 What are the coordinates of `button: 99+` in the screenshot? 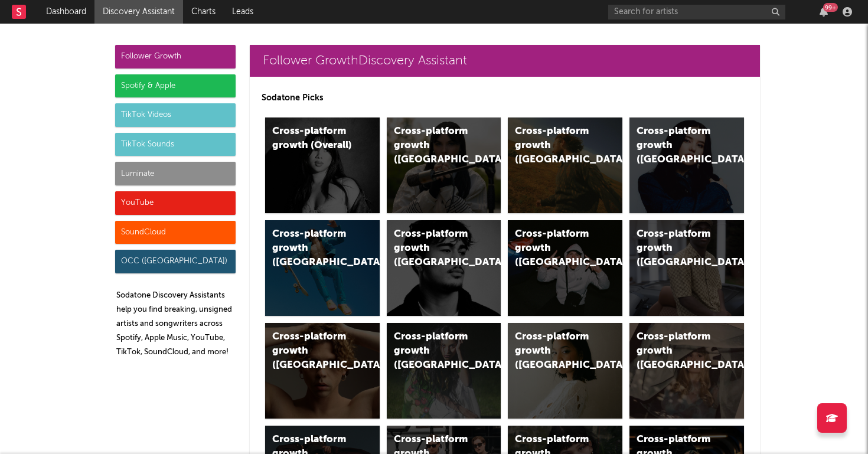 It's located at (824, 11).